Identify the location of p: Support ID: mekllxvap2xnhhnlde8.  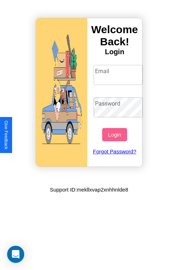
(89, 189).